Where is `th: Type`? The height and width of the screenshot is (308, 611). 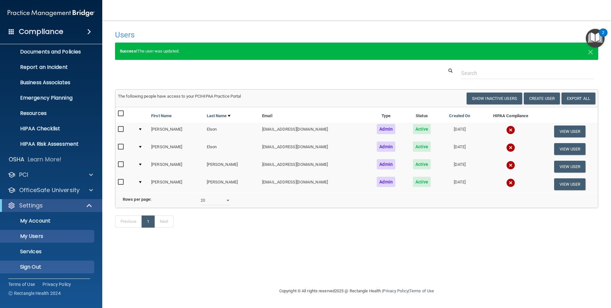
th: Type is located at coordinates (386, 115).